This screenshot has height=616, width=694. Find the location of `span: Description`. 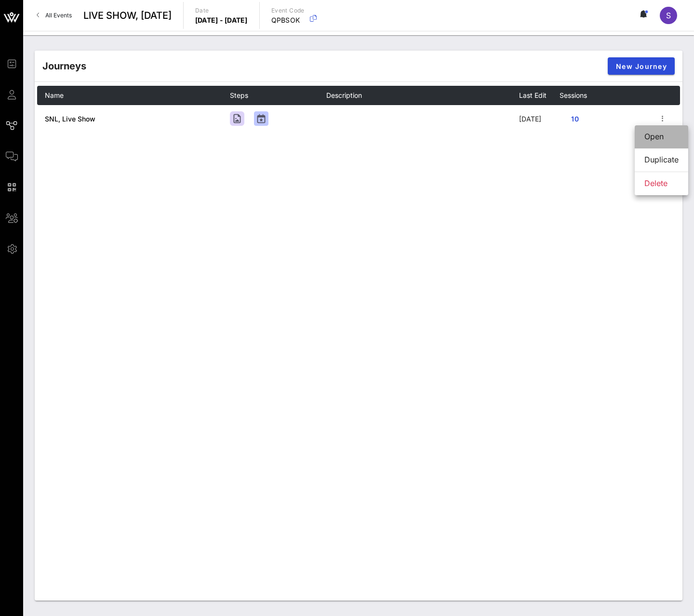

span: Description is located at coordinates (344, 95).